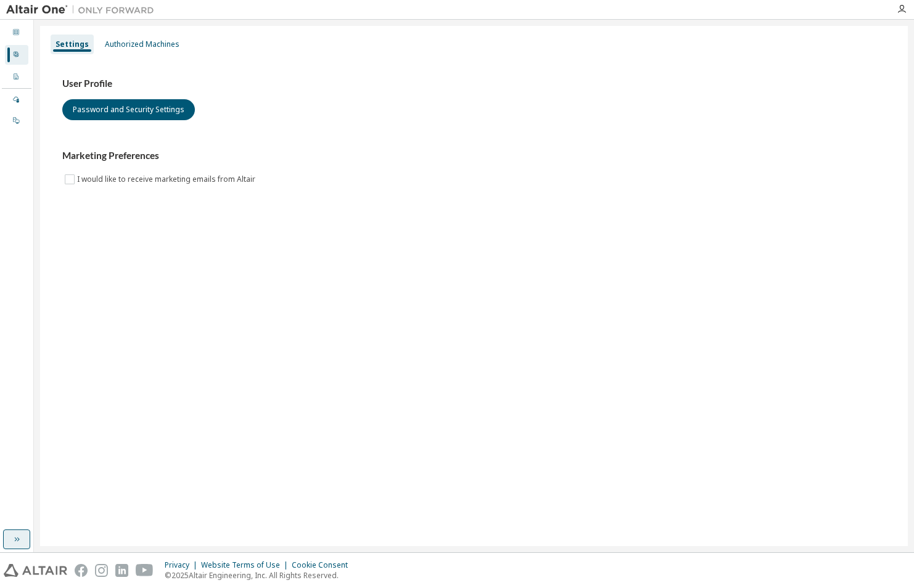 The image size is (914, 588). Describe the element at coordinates (81, 570) in the screenshot. I see `img: facebook.svg` at that location.